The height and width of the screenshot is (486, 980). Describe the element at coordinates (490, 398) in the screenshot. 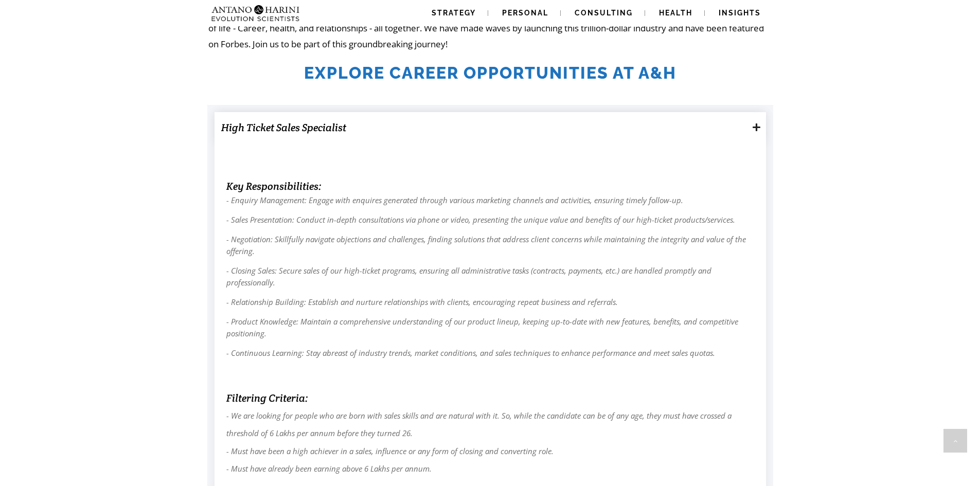

I see `h6: Filtering Criteria:` at that location.